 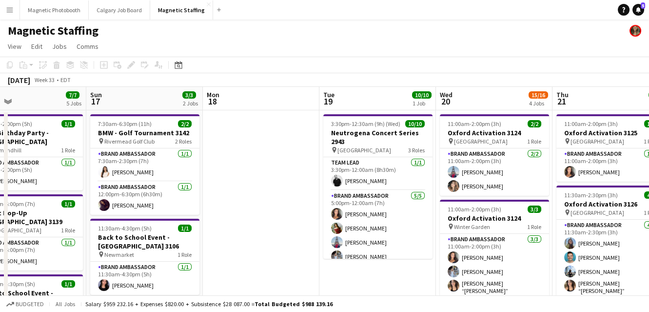 I want to click on span: 21, so click(x=562, y=101).